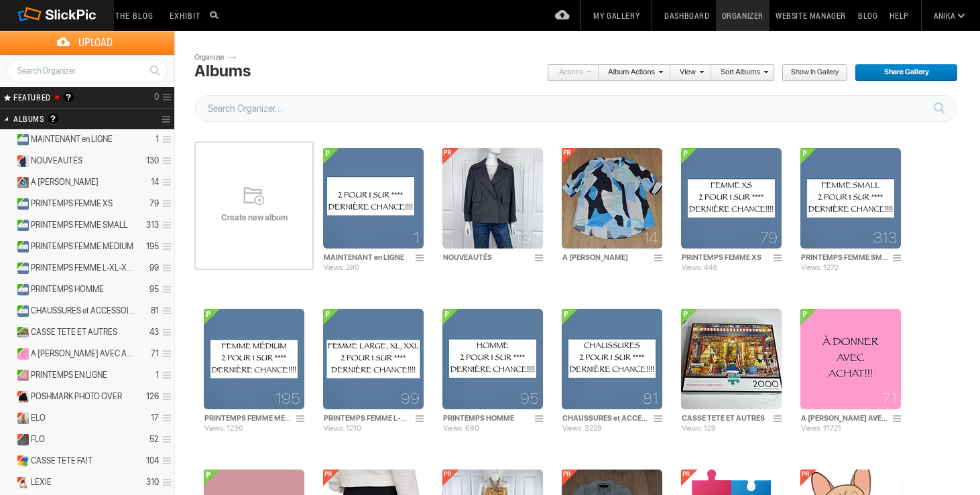 The image size is (980, 495). What do you see at coordinates (530, 399) in the screenshot?
I see `span: 95` at bounding box center [530, 399].